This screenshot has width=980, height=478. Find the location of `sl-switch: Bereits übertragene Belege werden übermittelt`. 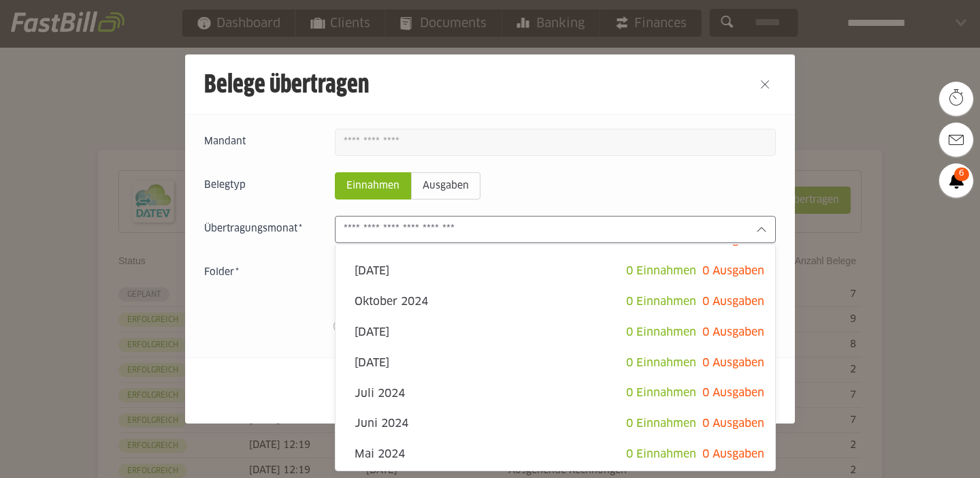

sl-switch: Bereits übertragene Belege werden übermittelt is located at coordinates (490, 326).